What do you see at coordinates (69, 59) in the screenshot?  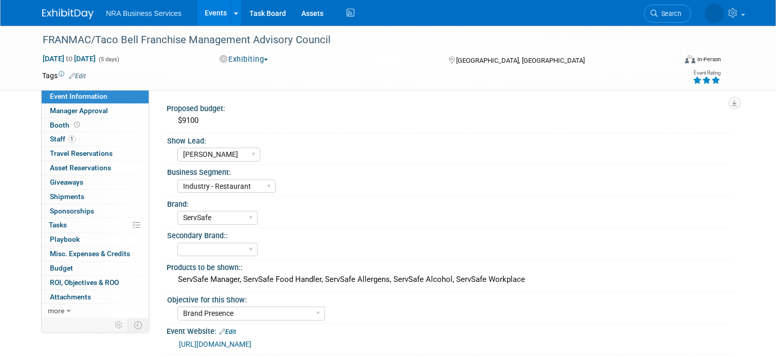 I see `span: to` at bounding box center [69, 59].